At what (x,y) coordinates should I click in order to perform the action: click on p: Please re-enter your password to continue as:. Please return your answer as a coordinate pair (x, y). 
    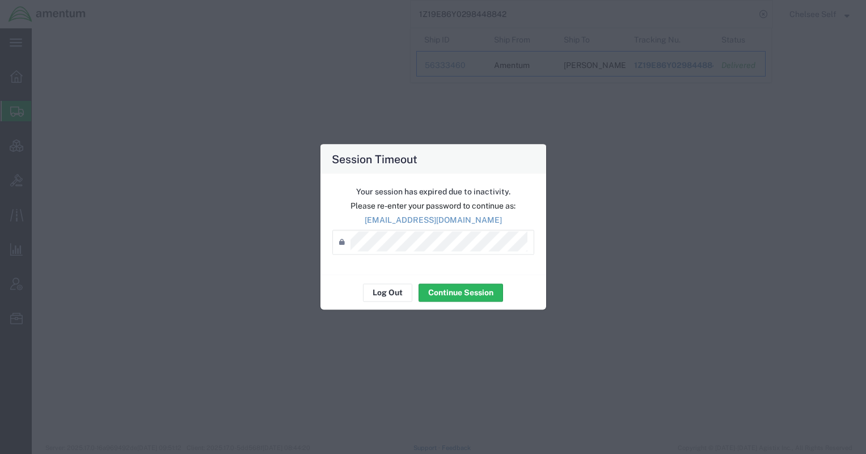
    Looking at the image, I should click on (433, 205).